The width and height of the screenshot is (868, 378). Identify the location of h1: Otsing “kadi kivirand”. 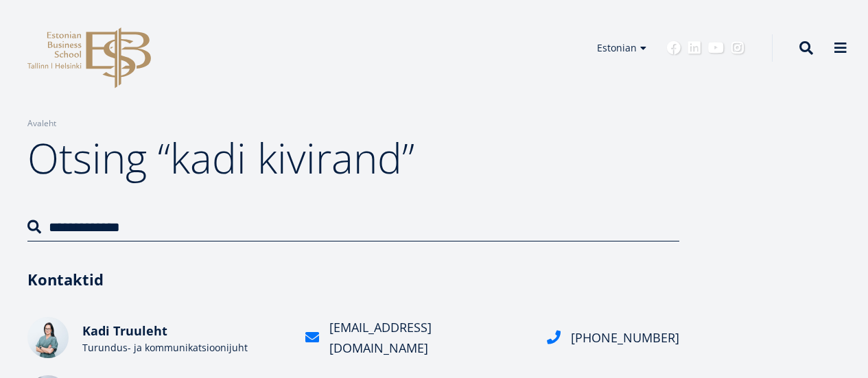
(353, 158).